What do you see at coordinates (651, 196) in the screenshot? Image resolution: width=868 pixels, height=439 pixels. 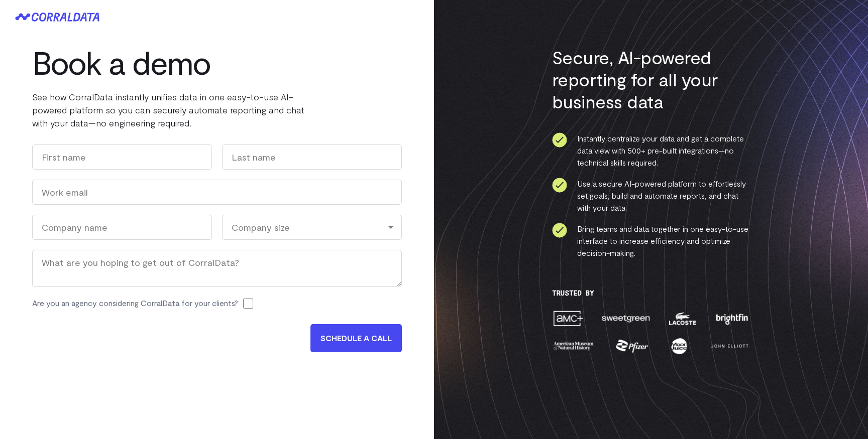 I see `li: Use a secure AI-powered platform to effortlessly set goals, build and automate reports, and chat ...` at bounding box center [651, 196].